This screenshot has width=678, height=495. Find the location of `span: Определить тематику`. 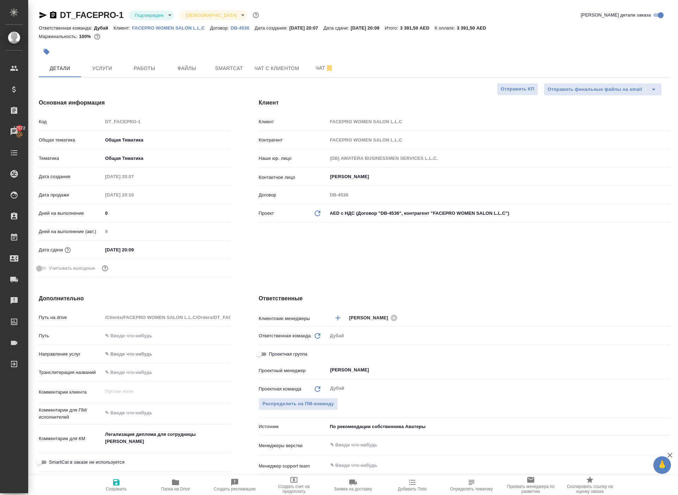

span: Определить тематику is located at coordinates (471, 489).